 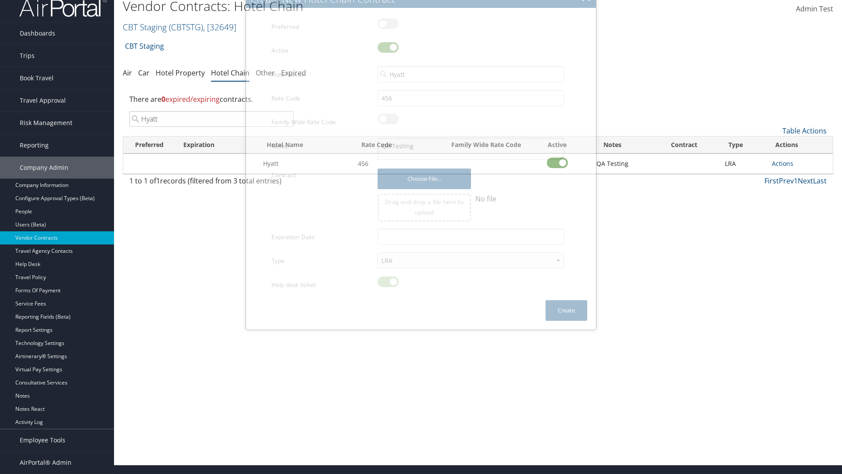 I want to click on a: Actions, so click(x=782, y=163).